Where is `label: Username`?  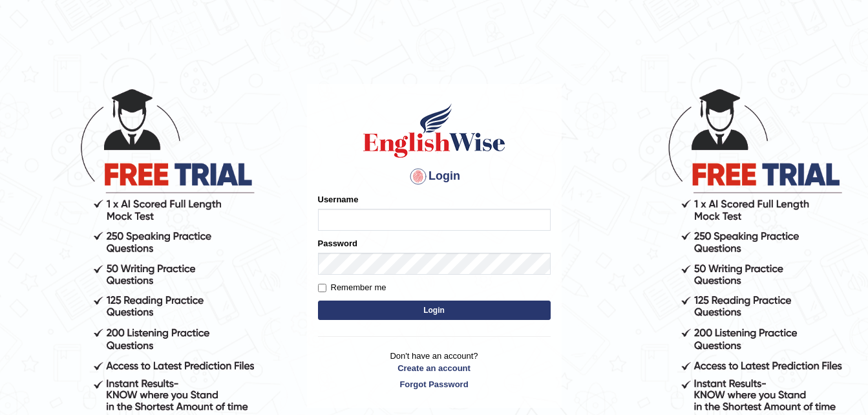 label: Username is located at coordinates (338, 199).